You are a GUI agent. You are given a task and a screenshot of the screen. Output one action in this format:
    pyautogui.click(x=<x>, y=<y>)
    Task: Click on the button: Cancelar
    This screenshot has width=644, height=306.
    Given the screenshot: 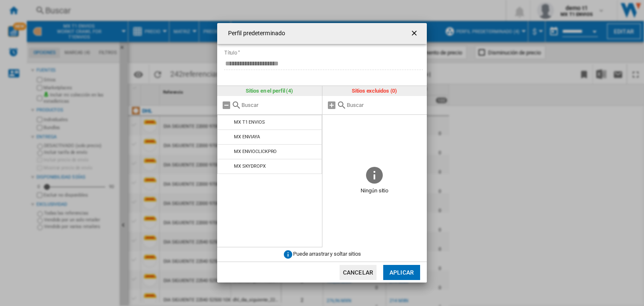 What is the action you would take?
    pyautogui.click(x=358, y=272)
    